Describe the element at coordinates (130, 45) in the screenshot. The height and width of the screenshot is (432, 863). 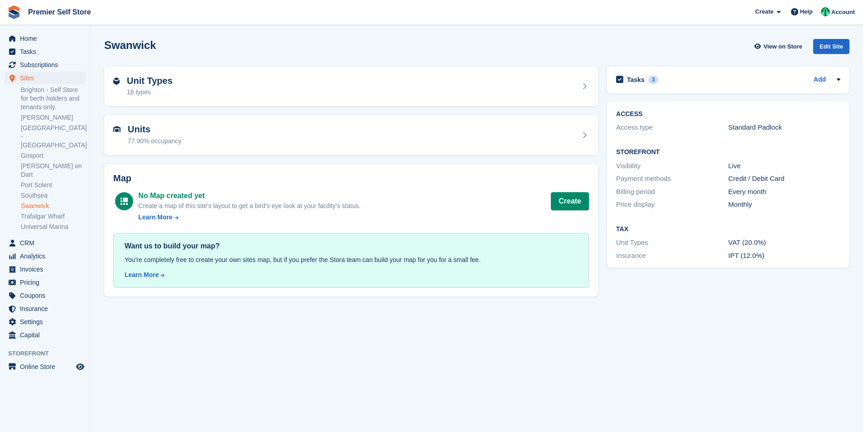
I see `h2: Swanwick` at that location.